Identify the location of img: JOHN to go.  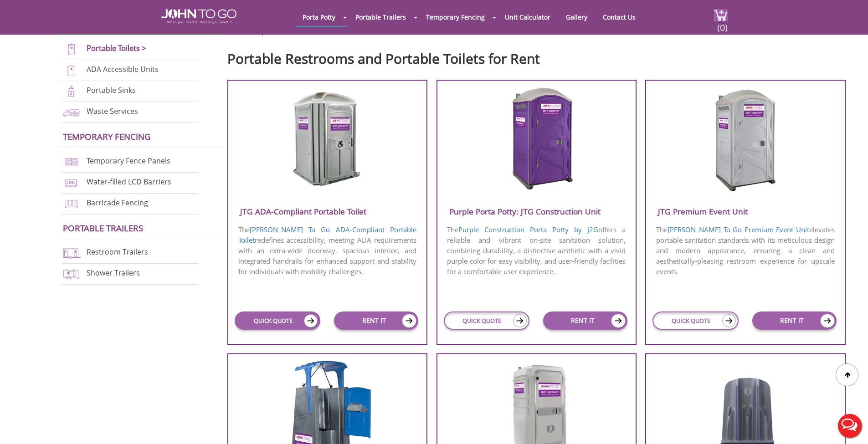
(198, 16).